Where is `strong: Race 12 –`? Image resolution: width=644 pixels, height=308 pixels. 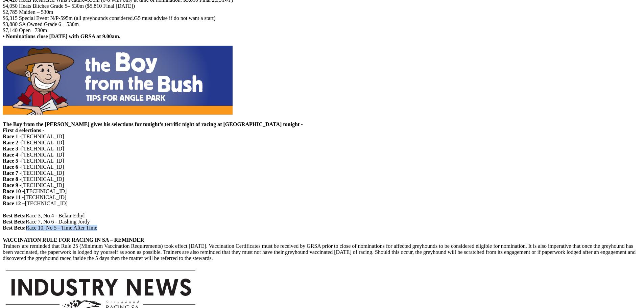
strong: Race 12 – is located at coordinates (14, 203).